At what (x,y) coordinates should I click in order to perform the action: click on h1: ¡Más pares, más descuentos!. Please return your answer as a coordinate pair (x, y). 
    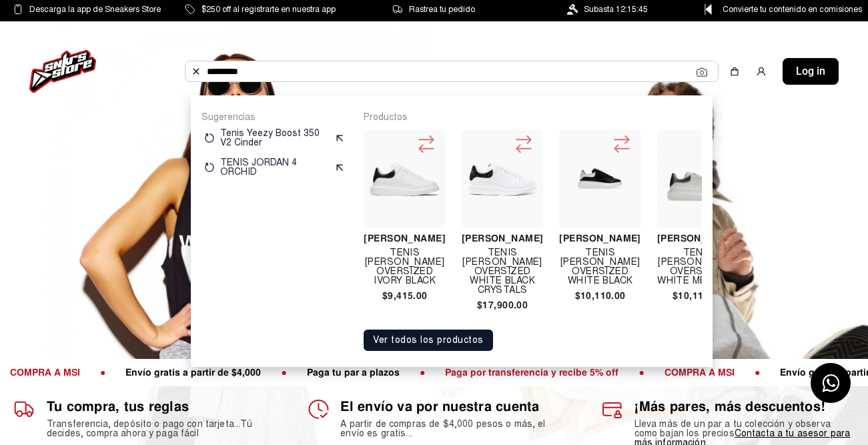
    Looking at the image, I should click on (744, 406).